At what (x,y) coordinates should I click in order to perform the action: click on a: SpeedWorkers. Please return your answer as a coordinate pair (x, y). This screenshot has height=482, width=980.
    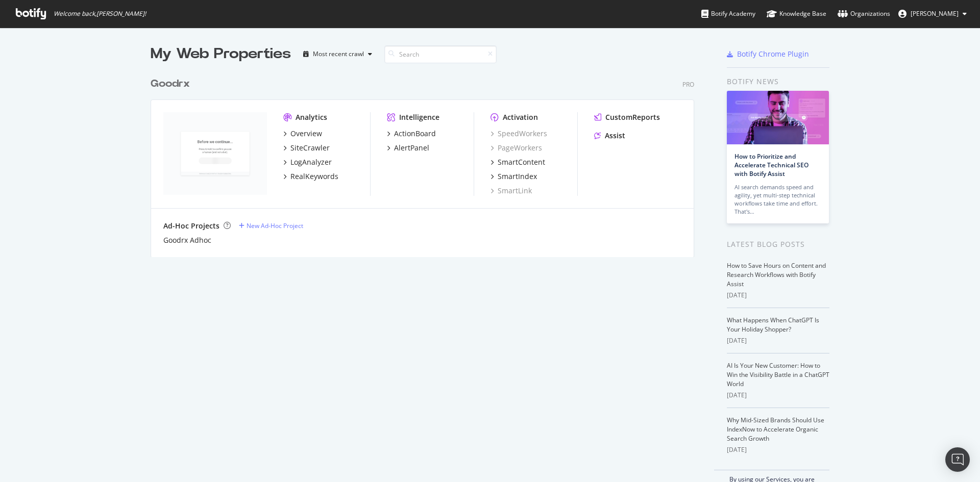
    Looking at the image, I should click on (518, 134).